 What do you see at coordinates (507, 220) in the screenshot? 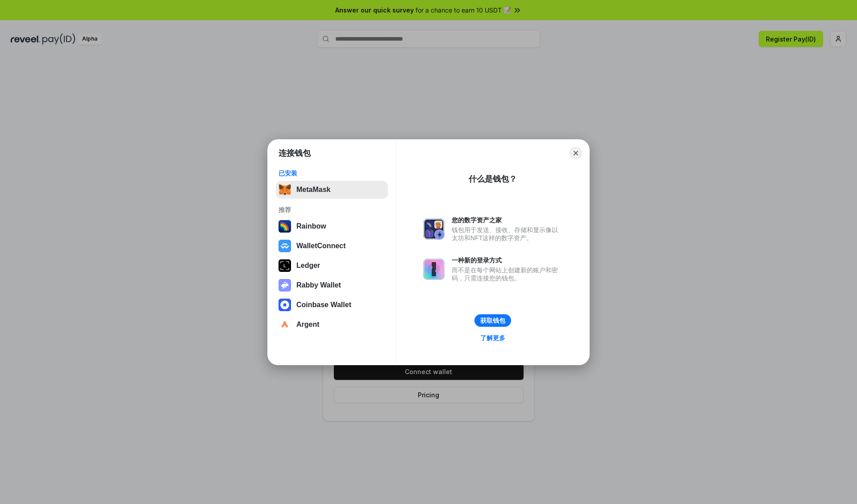
I see `div: 您的数字资产之家` at bounding box center [507, 220].